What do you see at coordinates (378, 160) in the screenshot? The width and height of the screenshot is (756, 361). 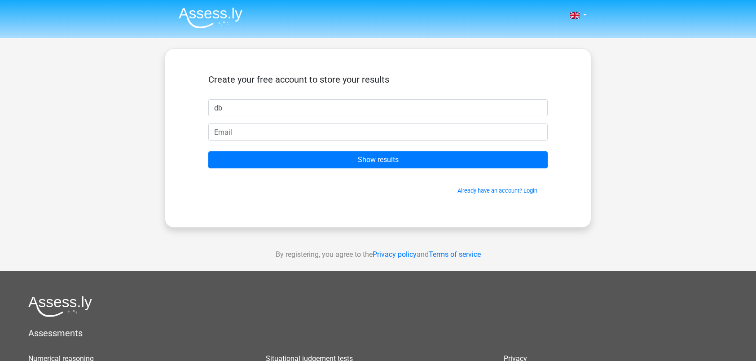 I see `input: Show results` at bounding box center [378, 160].